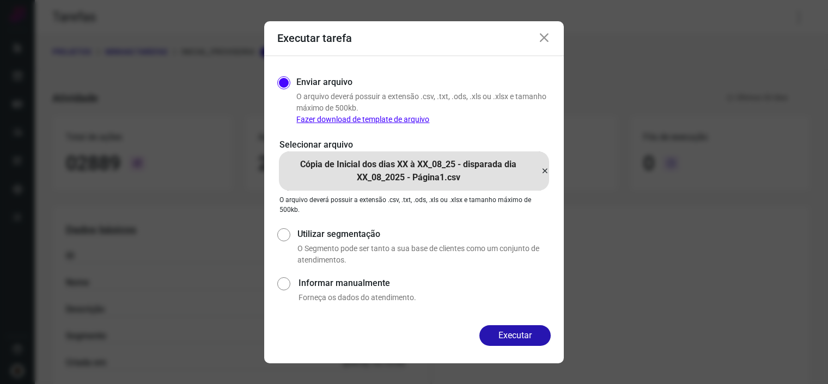 The width and height of the screenshot is (828, 384). What do you see at coordinates (408, 171) in the screenshot?
I see `p: Cópia de Inicial dos dias XX à XX_08_25 - disparada dia XX_08_2025 - Página1.csv` at bounding box center [408, 171].